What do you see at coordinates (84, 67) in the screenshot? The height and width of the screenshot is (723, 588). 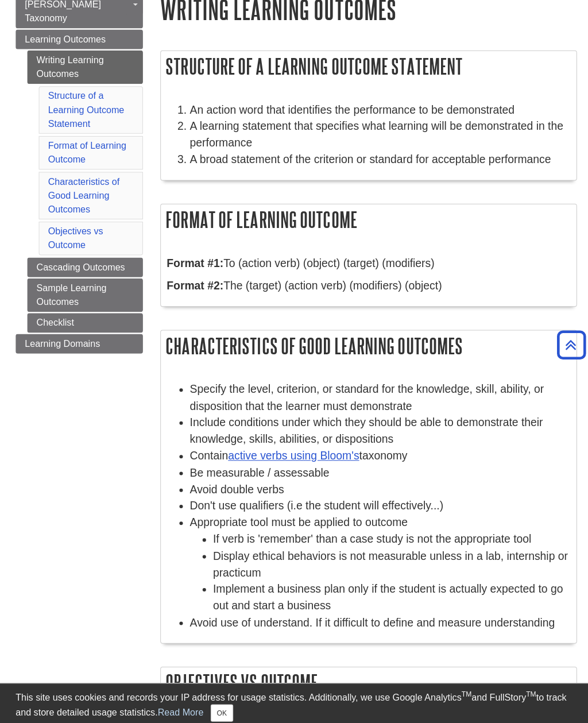 I see `a: Writing Learning Outcomes` at bounding box center [84, 67].